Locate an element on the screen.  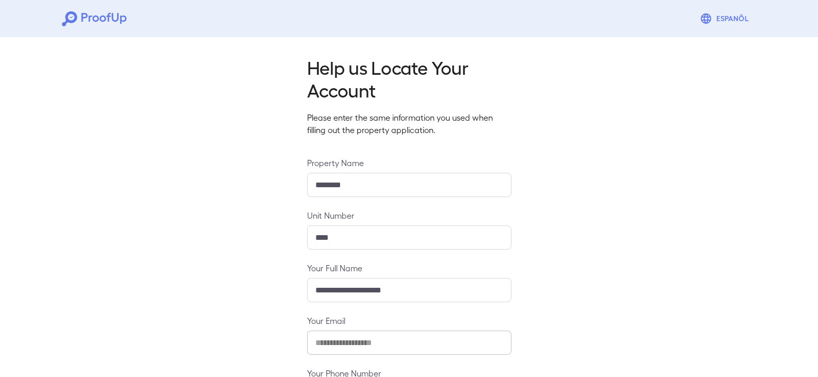
p: Please enter the same information you used when filling out the property application. is located at coordinates (409, 124).